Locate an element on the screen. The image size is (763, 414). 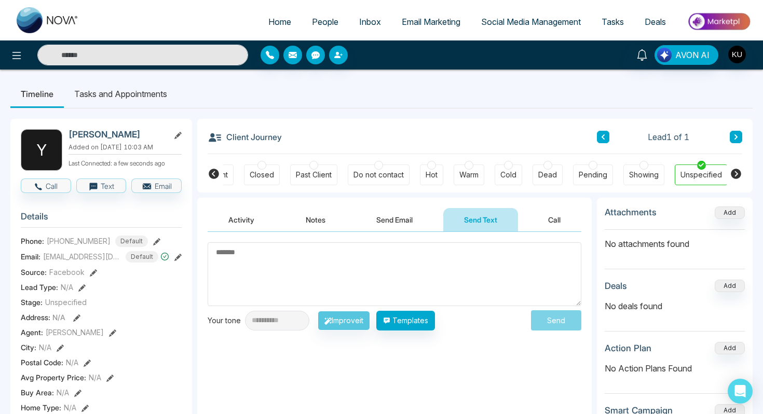
span: Unspecified is located at coordinates (66, 302).